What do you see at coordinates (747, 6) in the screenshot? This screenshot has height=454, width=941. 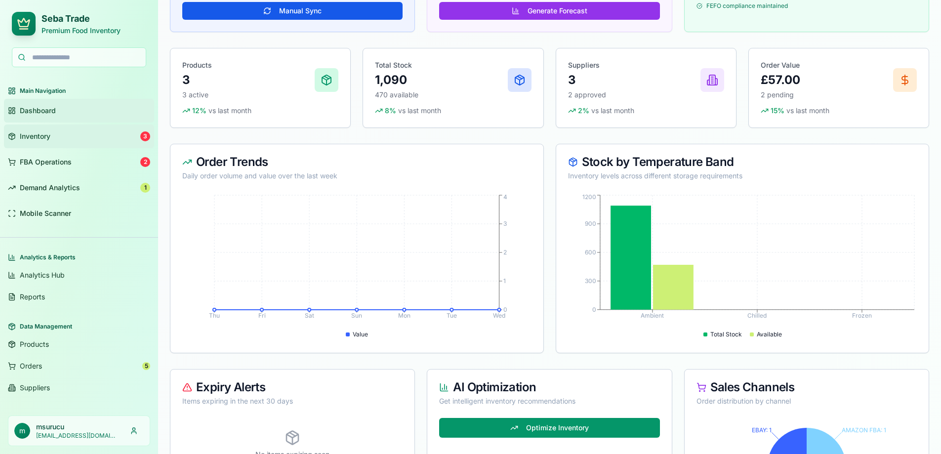 I see `span: FEFO compliance maintained` at bounding box center [747, 6].